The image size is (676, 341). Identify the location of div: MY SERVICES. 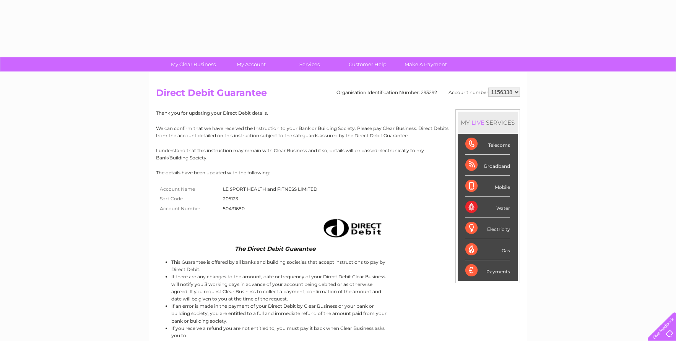
(487, 122).